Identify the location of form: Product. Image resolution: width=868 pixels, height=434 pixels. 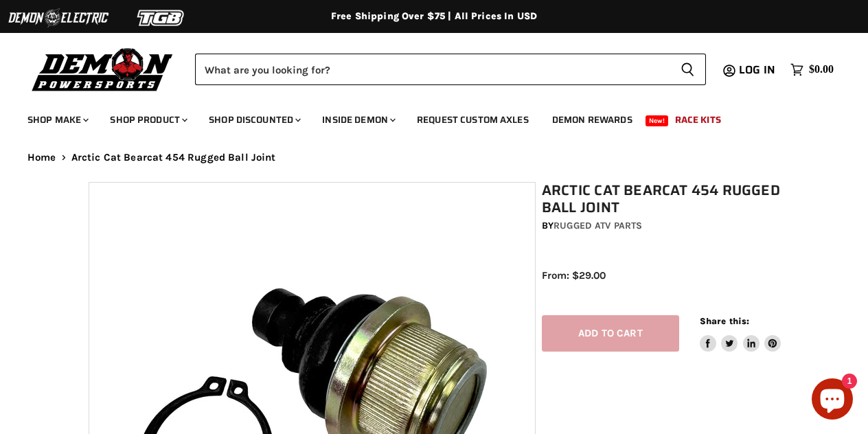
(451, 69).